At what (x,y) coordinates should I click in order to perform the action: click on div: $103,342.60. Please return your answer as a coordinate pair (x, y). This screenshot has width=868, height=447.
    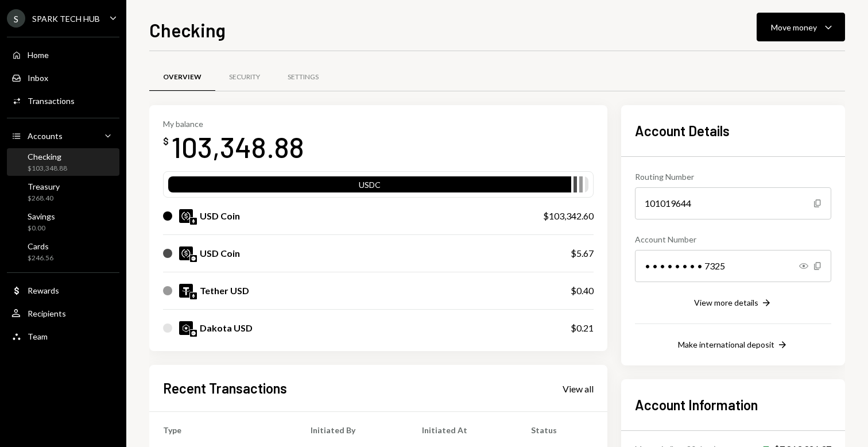
    Looking at the image, I should click on (569, 216).